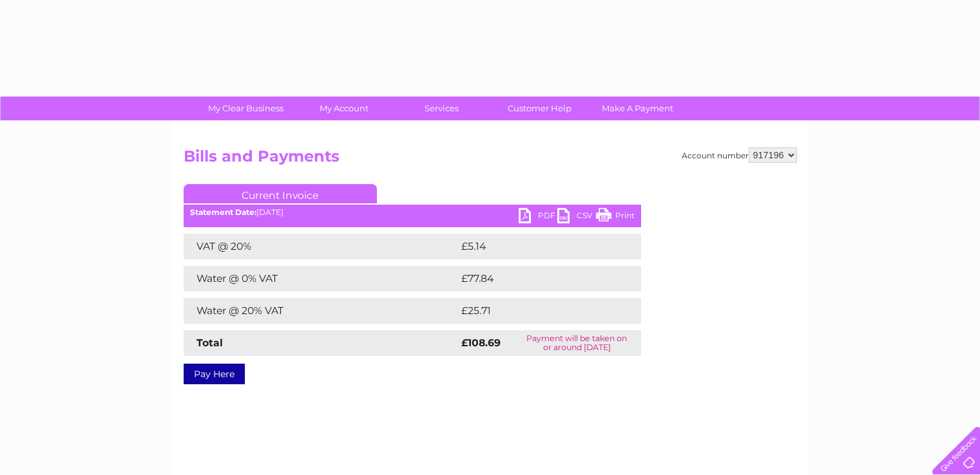  What do you see at coordinates (490, 160) in the screenshot?
I see `h2: Bills and Payments` at bounding box center [490, 160].